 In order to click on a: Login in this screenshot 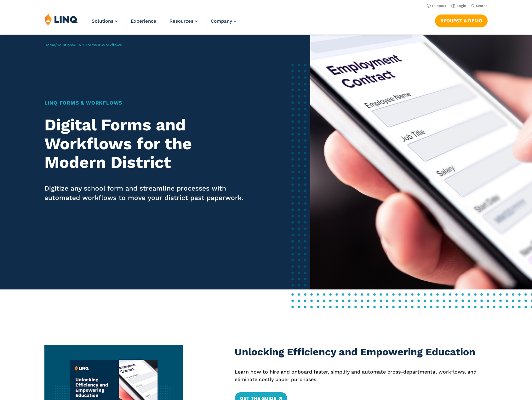, I will do `click(458, 6)`.